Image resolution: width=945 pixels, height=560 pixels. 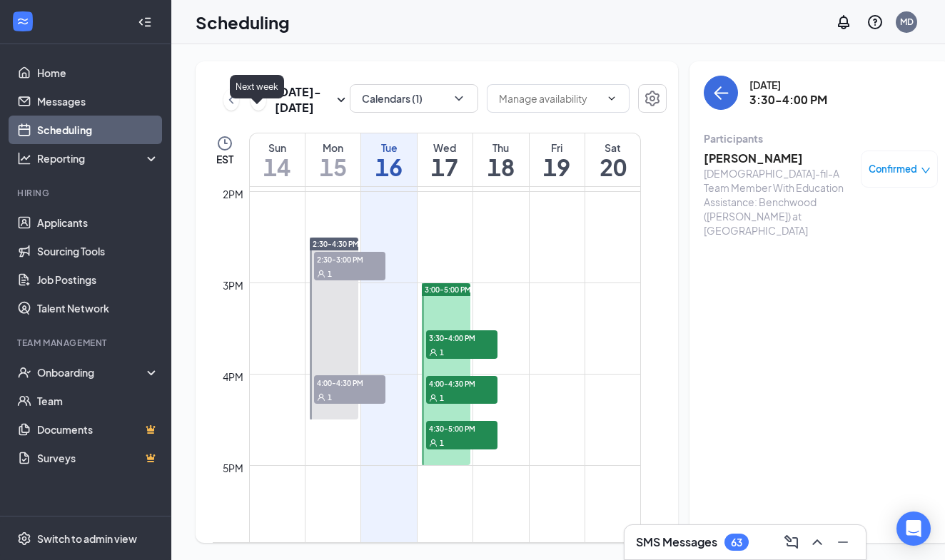 I want to click on div: Switch to admin view, so click(x=87, y=539).